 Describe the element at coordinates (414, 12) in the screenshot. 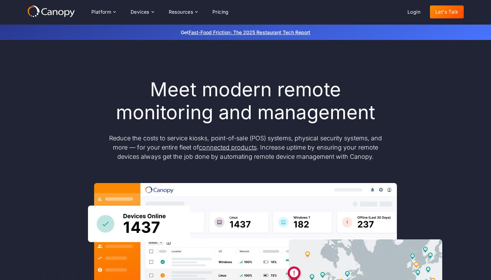

I see `a: Login` at that location.